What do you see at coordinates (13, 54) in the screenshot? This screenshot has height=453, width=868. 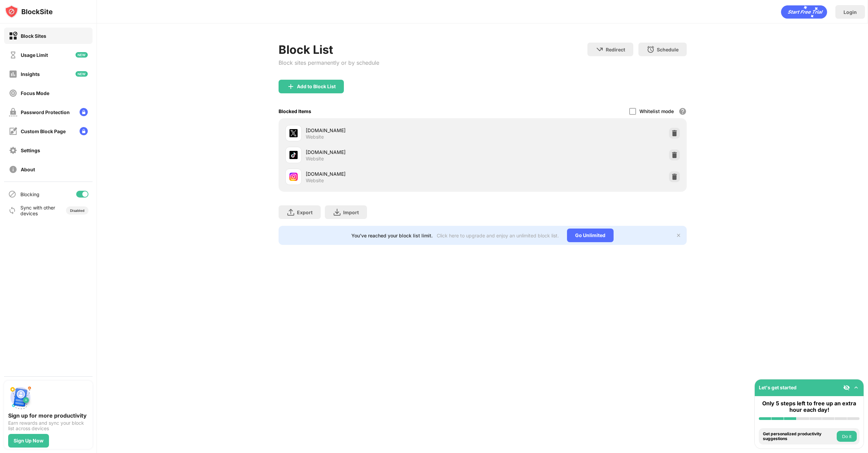 I see `img: time-usage-off.svg` at bounding box center [13, 54].